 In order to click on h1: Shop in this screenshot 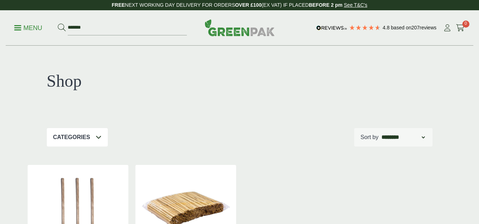, I will do `click(143, 81)`.